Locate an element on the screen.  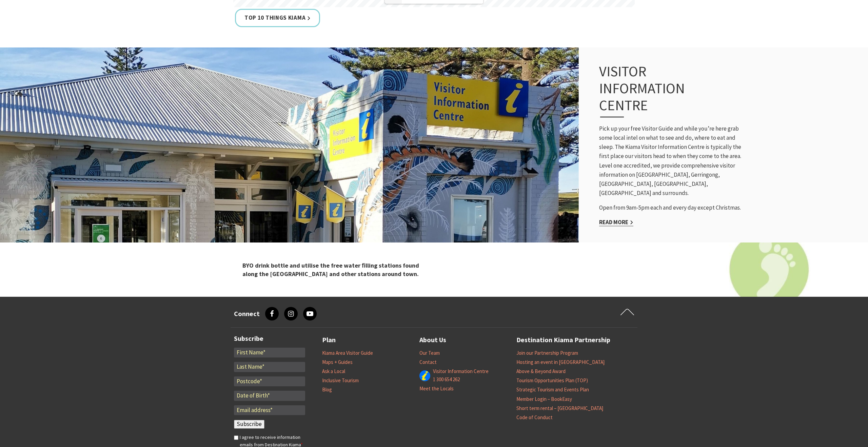
a: Our Team is located at coordinates (430, 353).